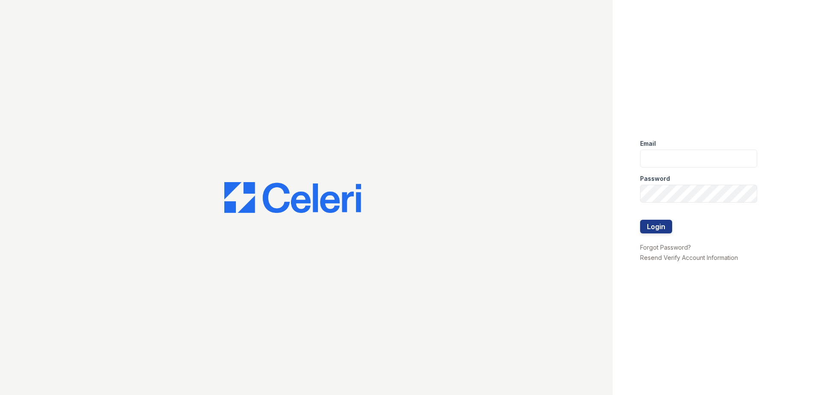  I want to click on label: Password, so click(655, 179).